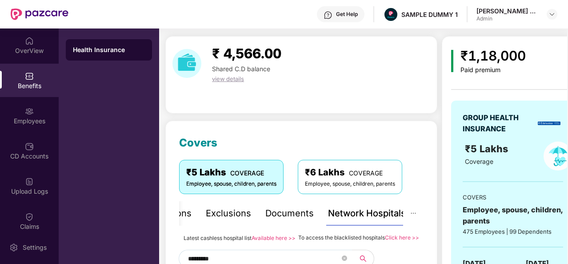 Image resolution: width=568 pixels, height=264 pixels. I want to click on div: Admin, so click(508, 19).